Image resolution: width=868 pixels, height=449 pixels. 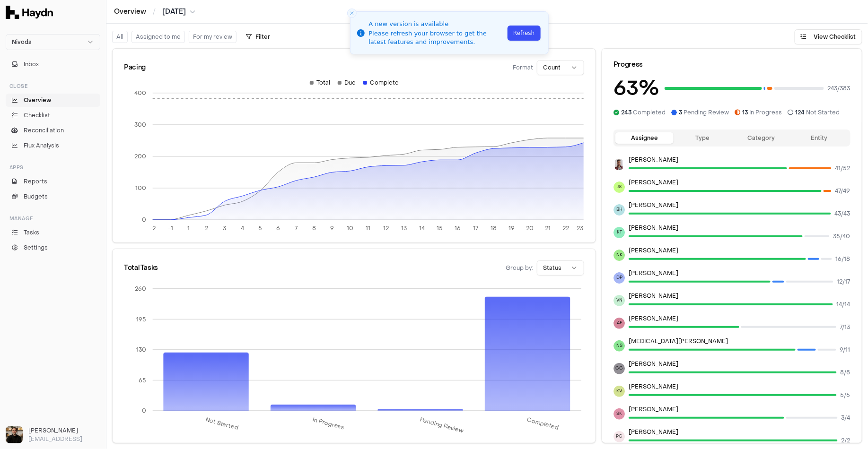 What do you see at coordinates (800, 112) in the screenshot?
I see `span: 124` at bounding box center [800, 112].